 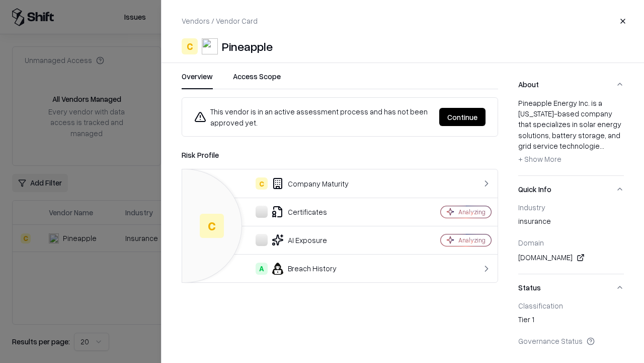 I want to click on div: Company Maturity, so click(x=298, y=183).